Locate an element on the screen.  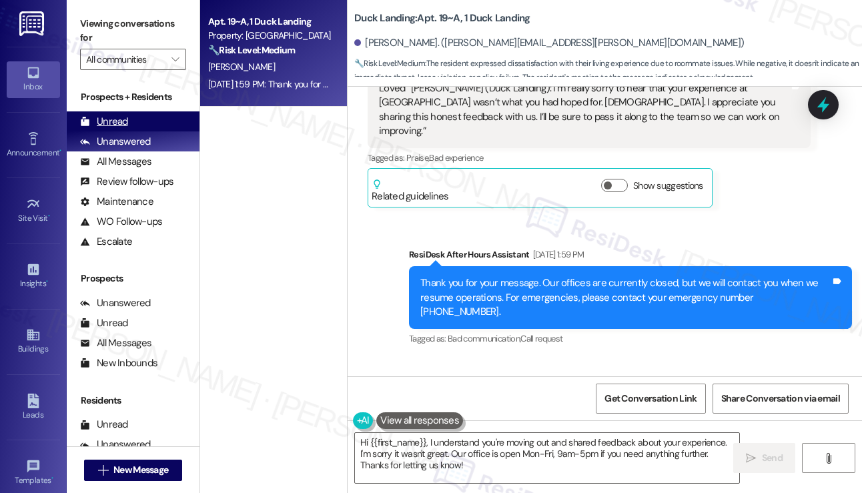
button: Get Conversation Link is located at coordinates (651, 398).